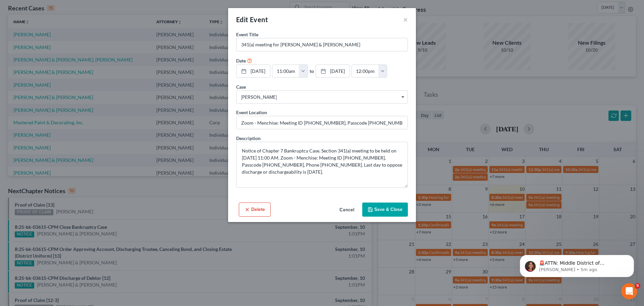 The height and width of the screenshot is (306, 644). I want to click on label: Description, so click(249, 138).